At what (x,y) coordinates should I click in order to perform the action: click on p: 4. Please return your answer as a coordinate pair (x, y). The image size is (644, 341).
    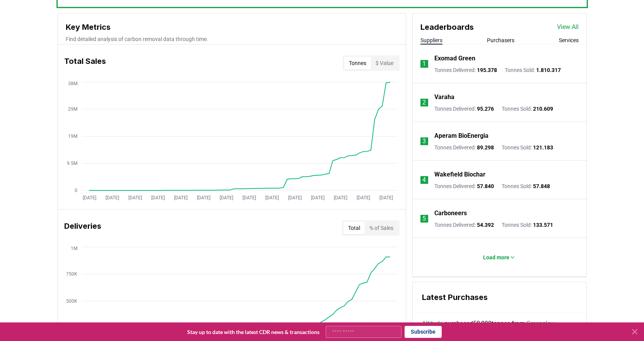
    Looking at the image, I should click on (424, 180).